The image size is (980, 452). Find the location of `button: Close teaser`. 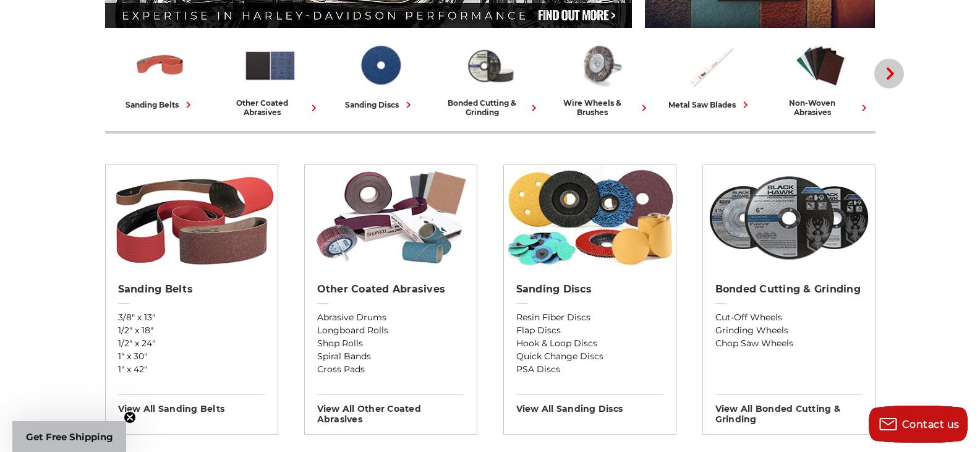

button: Close teaser is located at coordinates (130, 417).